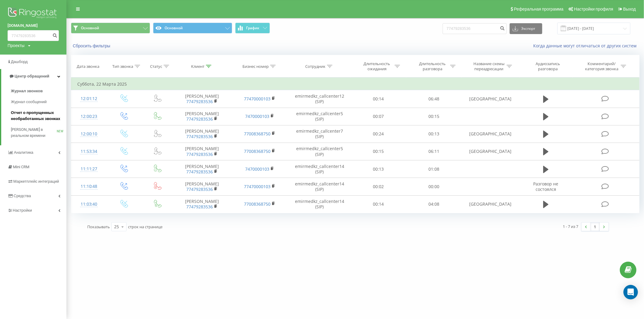 The height and width of the screenshot is (319, 644). What do you see at coordinates (546, 186) in the screenshot?
I see `span: Разговор не состоялся` at bounding box center [546, 186].